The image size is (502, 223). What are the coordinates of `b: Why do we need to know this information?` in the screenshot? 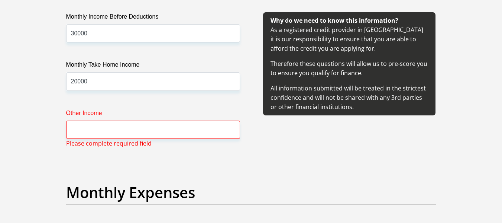 It's located at (335, 20).